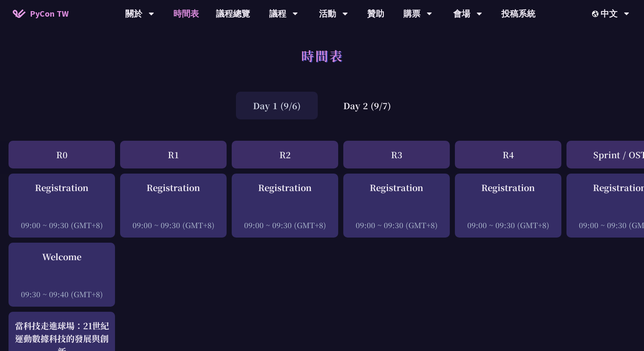  I want to click on div: 09:30 ~ 09:40 (GMT+8), so click(62, 294).